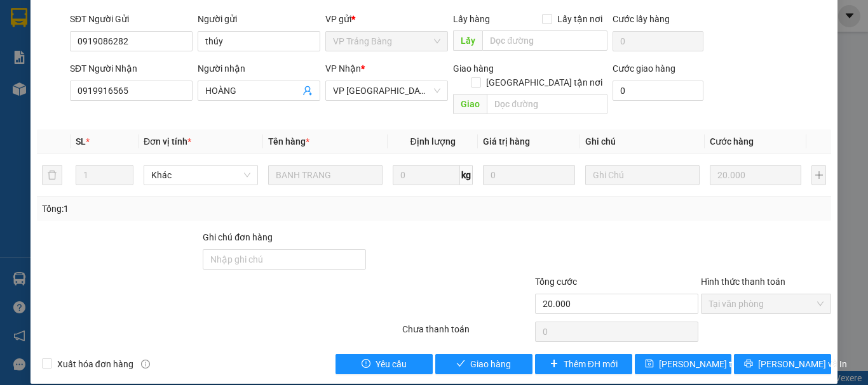  I want to click on button: checkGiao hàng, so click(483, 364).